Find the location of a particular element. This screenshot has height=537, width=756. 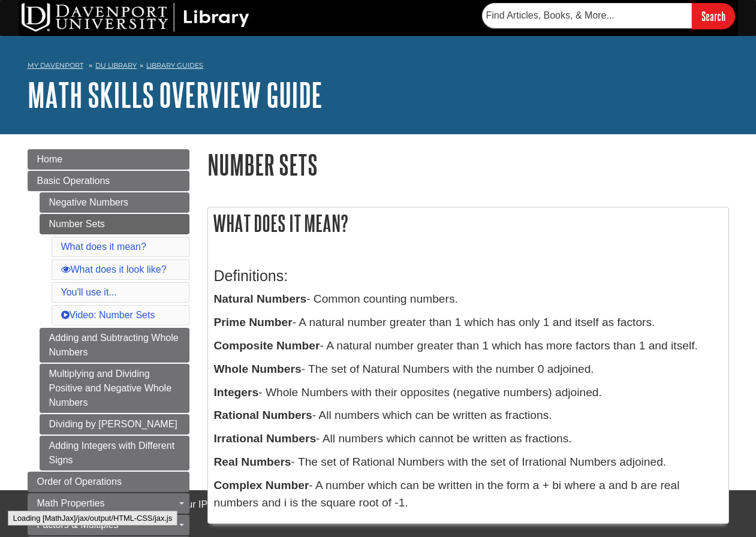

a: Adding Integers with Different Signs is located at coordinates (114, 453).